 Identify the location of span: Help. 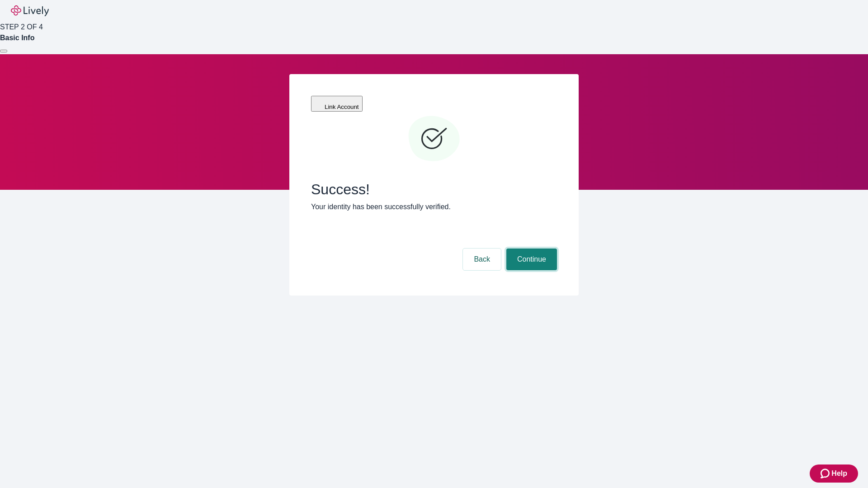
(839, 474).